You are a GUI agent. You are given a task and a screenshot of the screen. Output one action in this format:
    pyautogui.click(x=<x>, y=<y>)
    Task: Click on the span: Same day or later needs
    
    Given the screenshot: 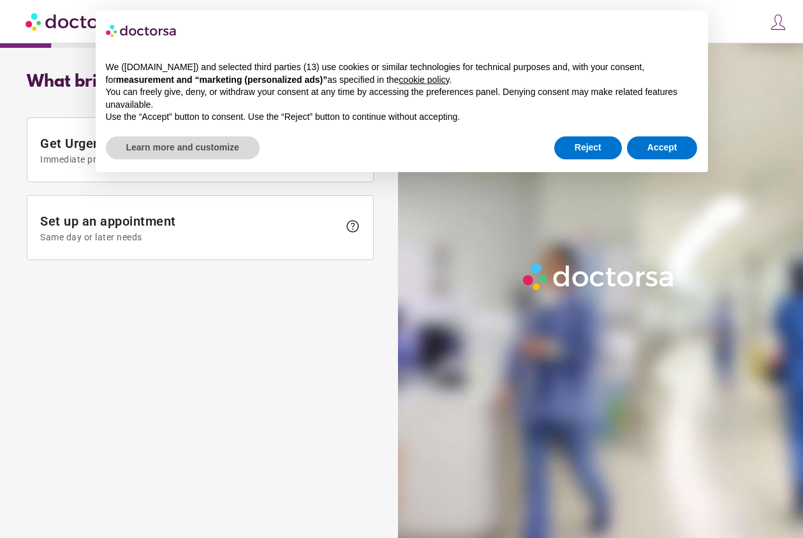 What is the action you would take?
    pyautogui.click(x=189, y=237)
    